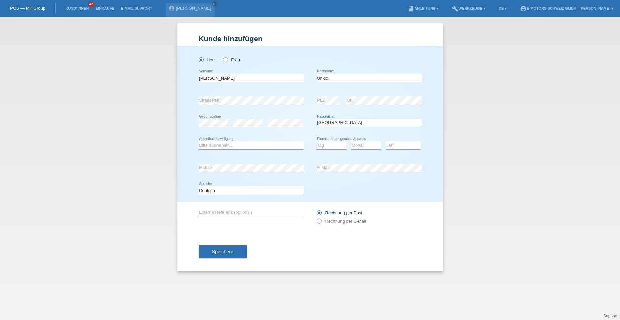  What do you see at coordinates (223, 252) in the screenshot?
I see `button: Speichern` at bounding box center [223, 252].